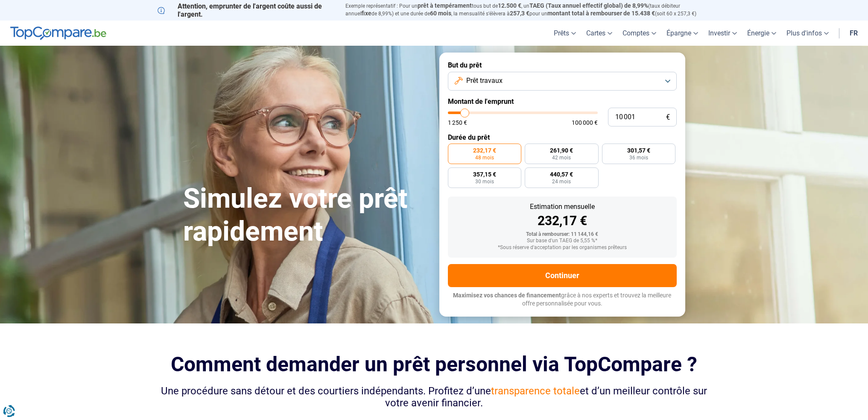 This screenshot has height=420, width=868. I want to click on div: Estimation mensuelle, so click(562, 207).